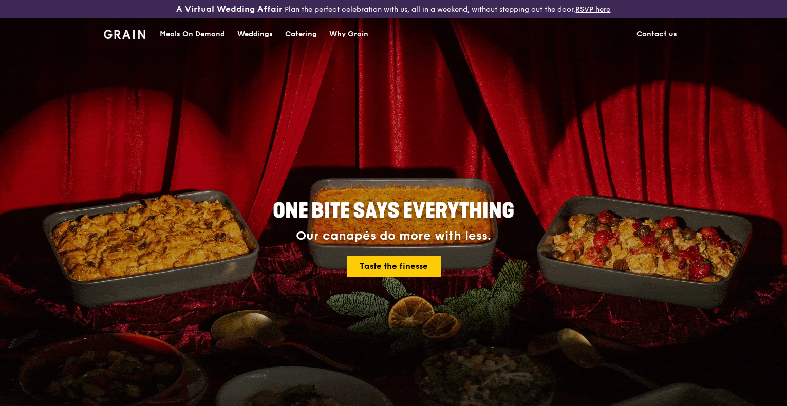 Image resolution: width=787 pixels, height=406 pixels. I want to click on img: Grain, so click(124, 34).